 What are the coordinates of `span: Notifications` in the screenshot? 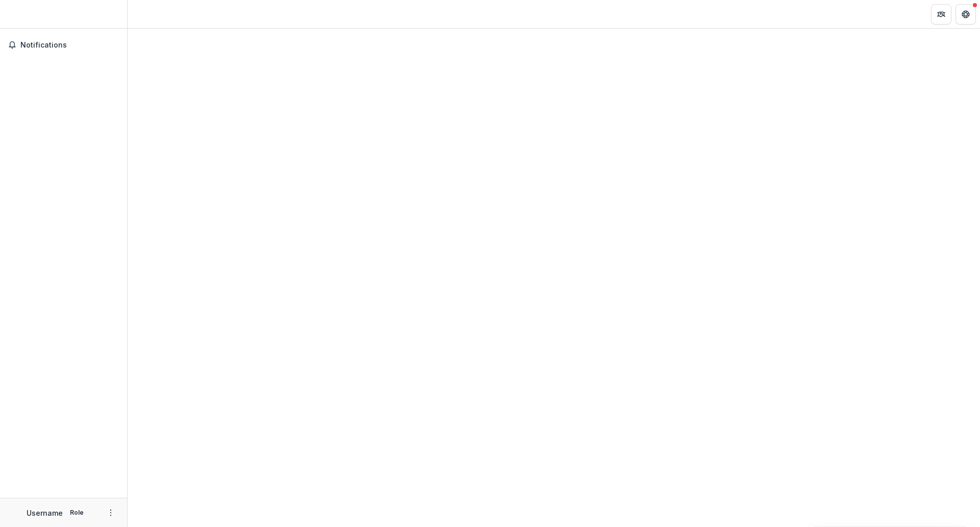 It's located at (69, 45).